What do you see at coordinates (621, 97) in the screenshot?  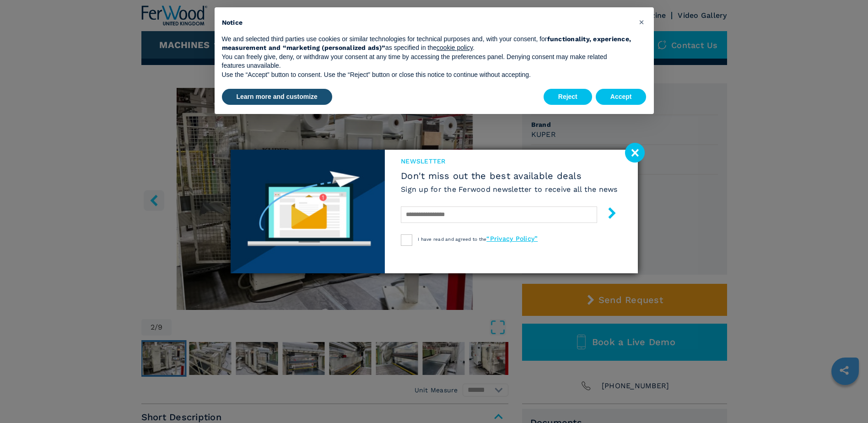 I see `button: Accept` at bounding box center [621, 97].